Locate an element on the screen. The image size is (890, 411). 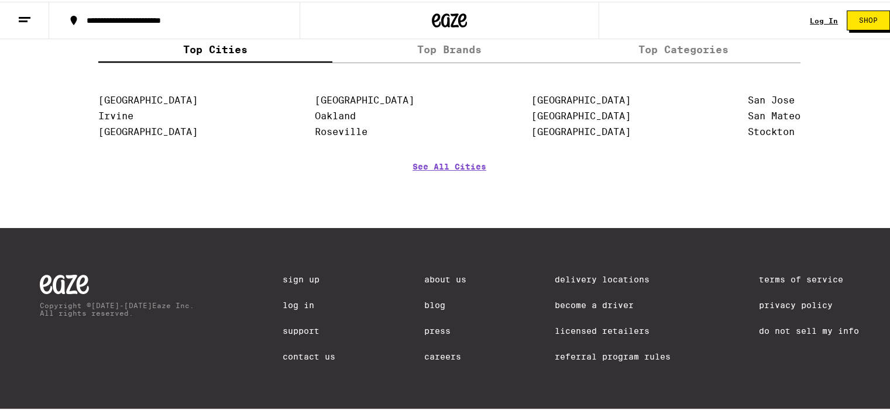
a: About Us is located at coordinates (445, 278).